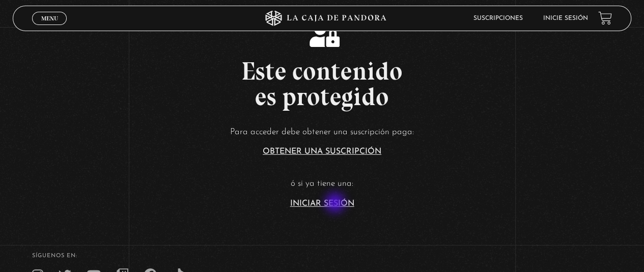  What do you see at coordinates (49, 27) in the screenshot?
I see `span: Cerrar` at bounding box center [49, 27].